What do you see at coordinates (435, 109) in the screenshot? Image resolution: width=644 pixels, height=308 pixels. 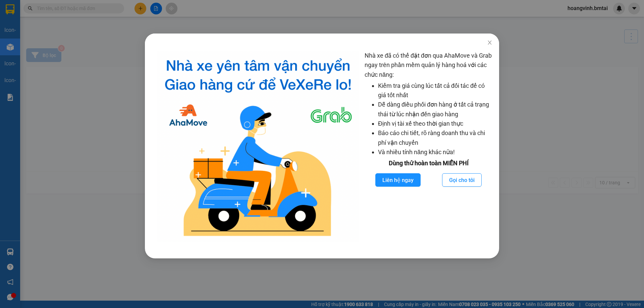 I see `li: Dễ dàng điều phối đơn hàng ở tất cả trạng thái từ lúc nhận đến giao hàng` at bounding box center [435, 109].